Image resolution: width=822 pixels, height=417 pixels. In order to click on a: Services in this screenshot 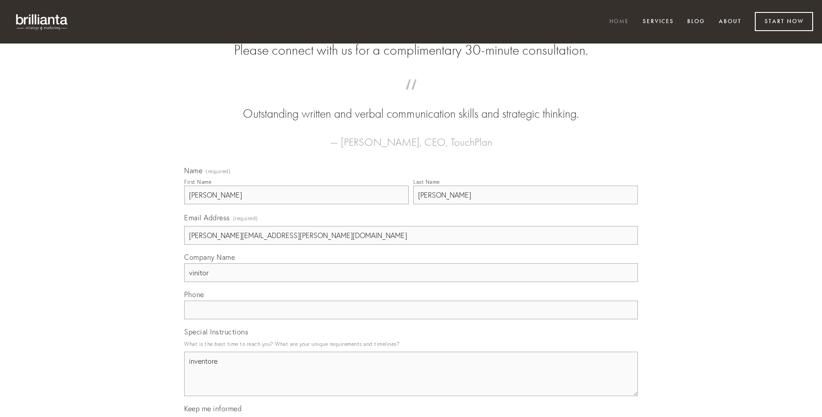, I will do `click(658, 22)`.